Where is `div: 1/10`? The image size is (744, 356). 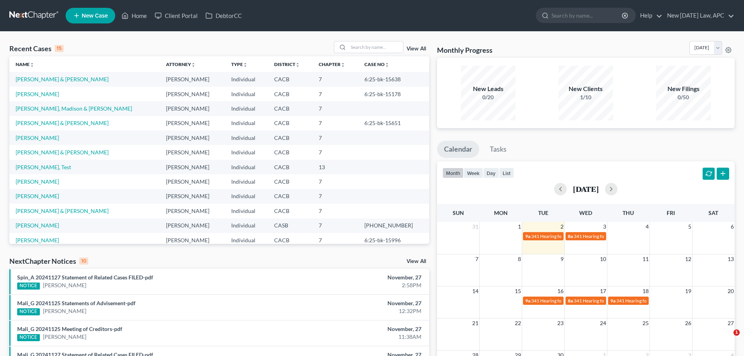
div: 1/10 is located at coordinates (586, 97).